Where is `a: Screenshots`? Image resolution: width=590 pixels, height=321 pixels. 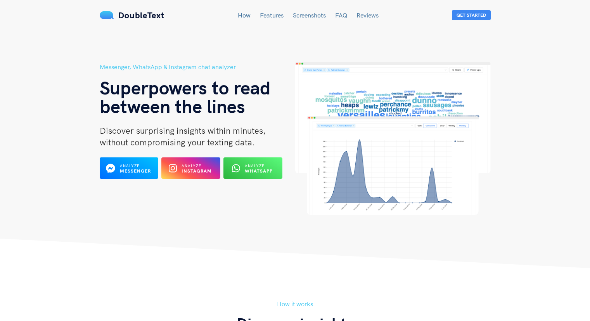
a: Screenshots is located at coordinates (309, 15).